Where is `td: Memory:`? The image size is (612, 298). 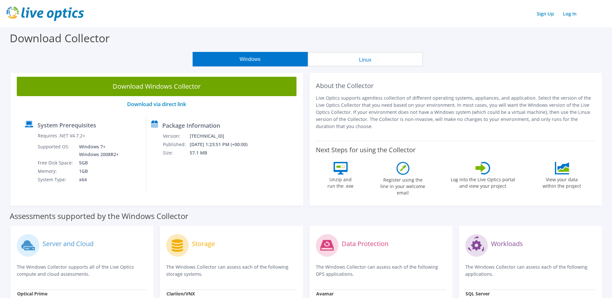
td: Memory: is located at coordinates (56, 171).